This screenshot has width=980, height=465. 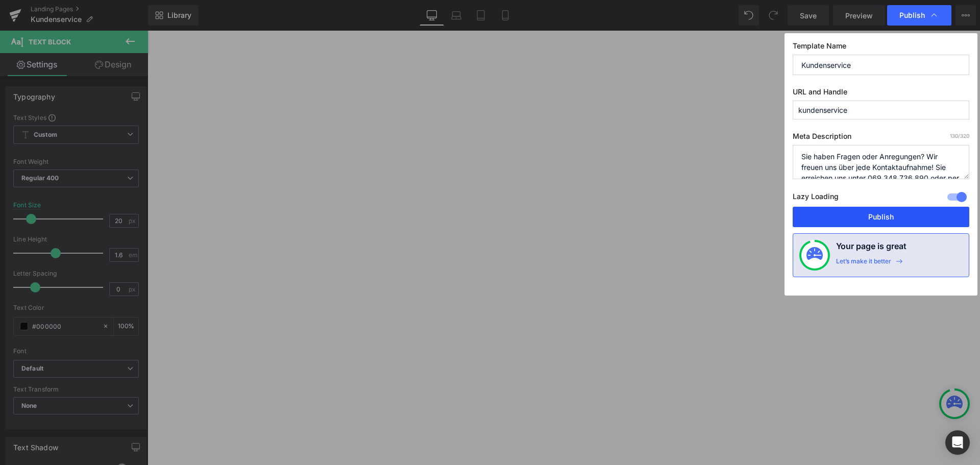 I want to click on span: Publish, so click(x=912, y=15).